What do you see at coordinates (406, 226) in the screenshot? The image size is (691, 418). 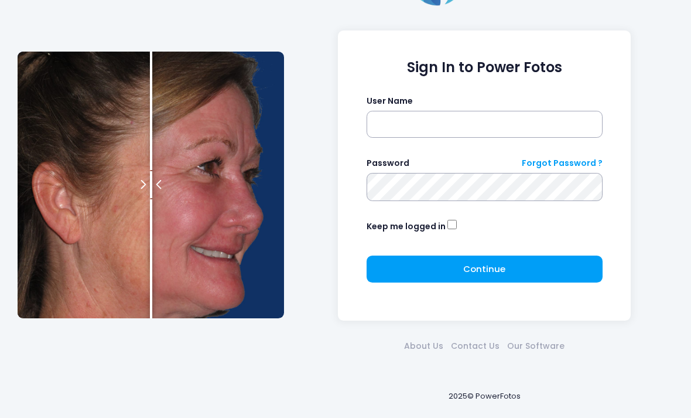 I see `label: Keep me logged in` at bounding box center [406, 226].